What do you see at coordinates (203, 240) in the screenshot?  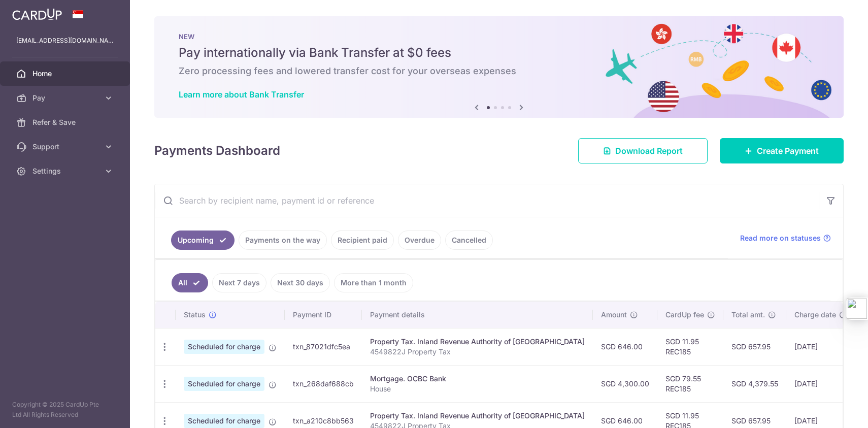 I see `a: Upcoming` at bounding box center [203, 240].